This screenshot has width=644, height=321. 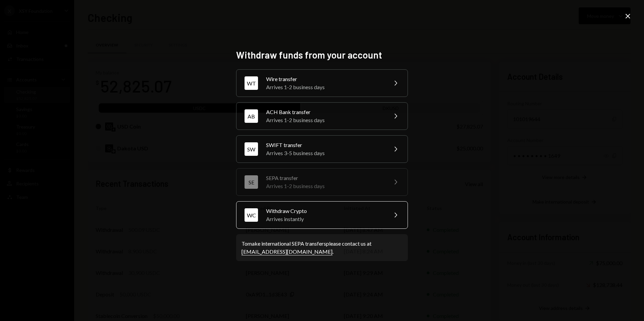 I want to click on div: Wire transfer, so click(x=325, y=79).